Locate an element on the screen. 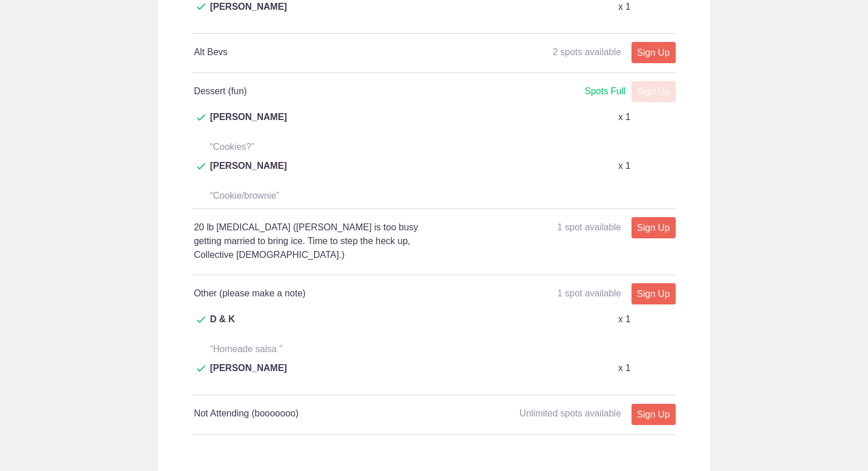  span: Unlimited spots available is located at coordinates (570, 413).